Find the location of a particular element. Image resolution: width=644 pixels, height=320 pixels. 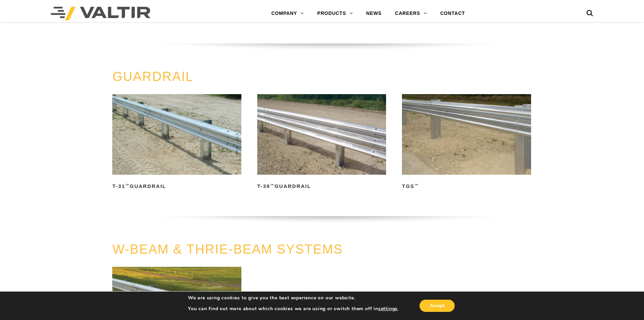

h2: TGS is located at coordinates (466, 186).